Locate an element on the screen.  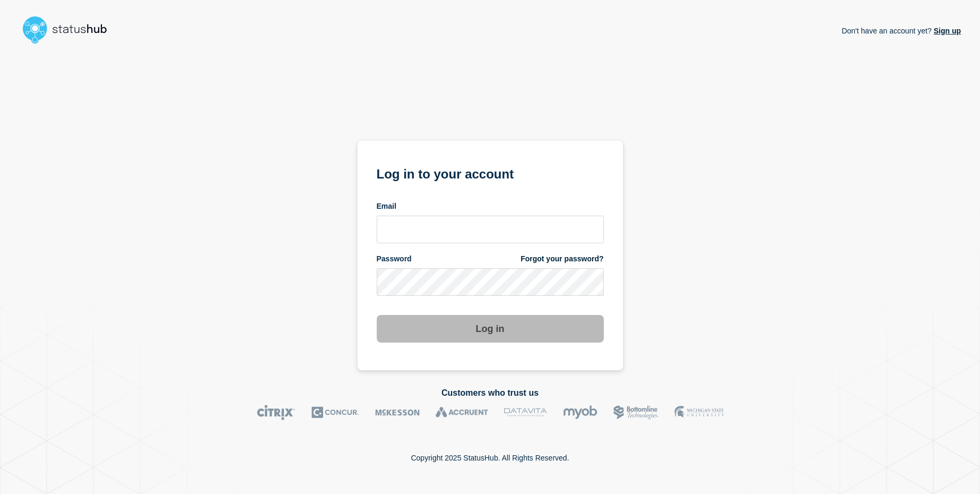
a: Forgot your password? is located at coordinates (562, 259).